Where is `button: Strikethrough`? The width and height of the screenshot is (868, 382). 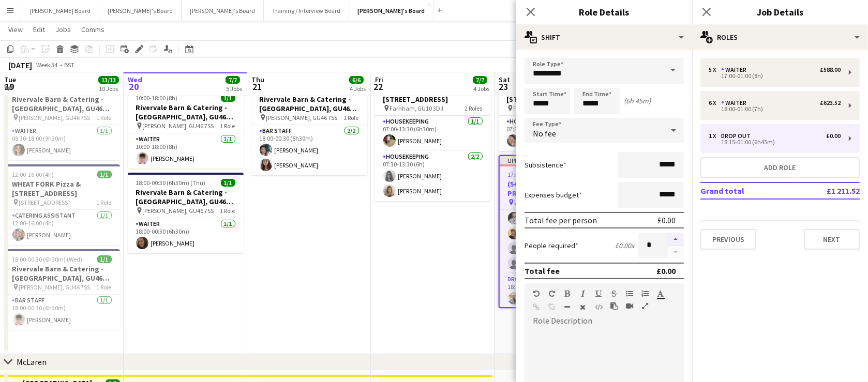
button: Strikethrough is located at coordinates (614, 293).